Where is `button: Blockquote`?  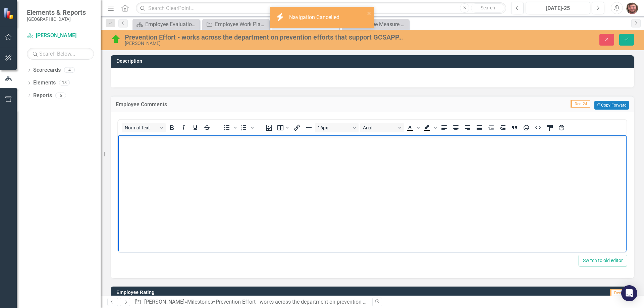 button: Blockquote is located at coordinates (514, 127).